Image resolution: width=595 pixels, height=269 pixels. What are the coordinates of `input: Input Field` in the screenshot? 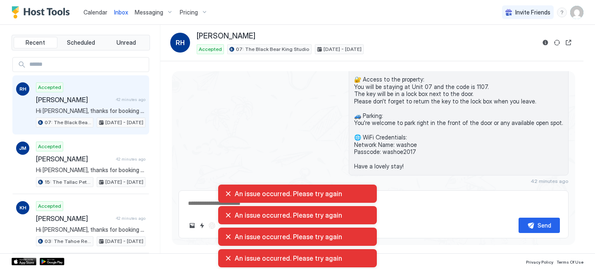 It's located at (87, 64).